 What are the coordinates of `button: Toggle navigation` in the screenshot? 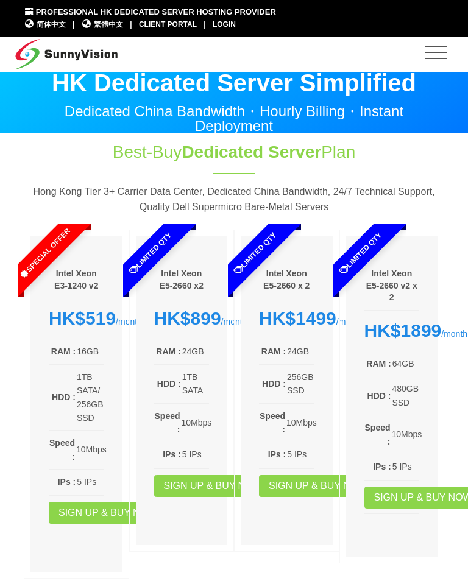 It's located at (435, 53).